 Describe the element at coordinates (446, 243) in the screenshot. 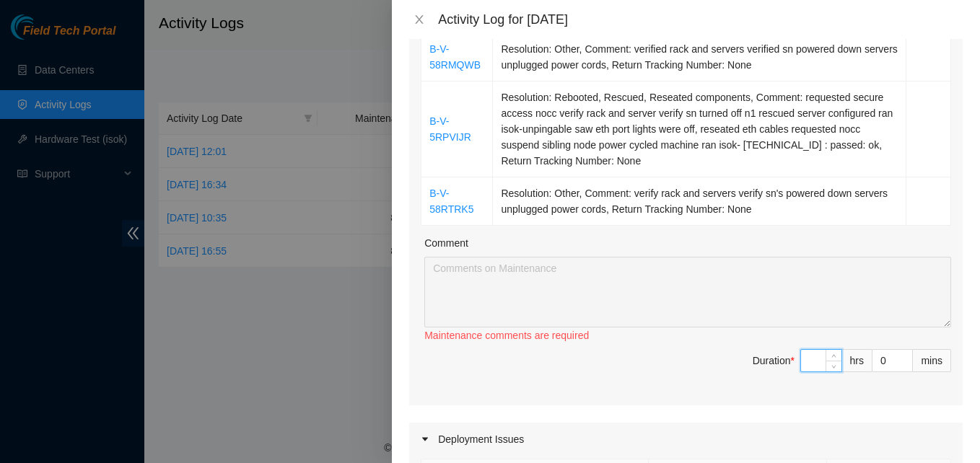

I see `label: Comment` at that location.